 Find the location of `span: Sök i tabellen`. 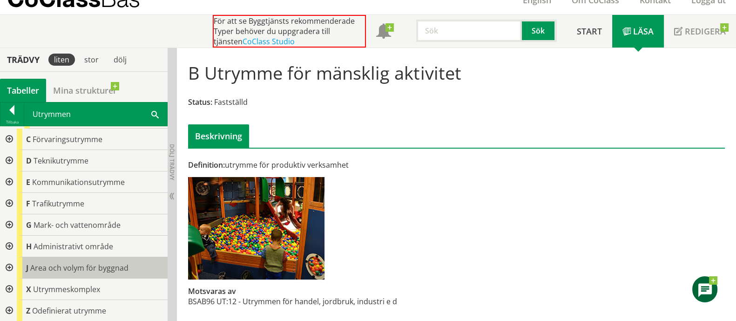

span: Sök i tabellen is located at coordinates (155, 114).